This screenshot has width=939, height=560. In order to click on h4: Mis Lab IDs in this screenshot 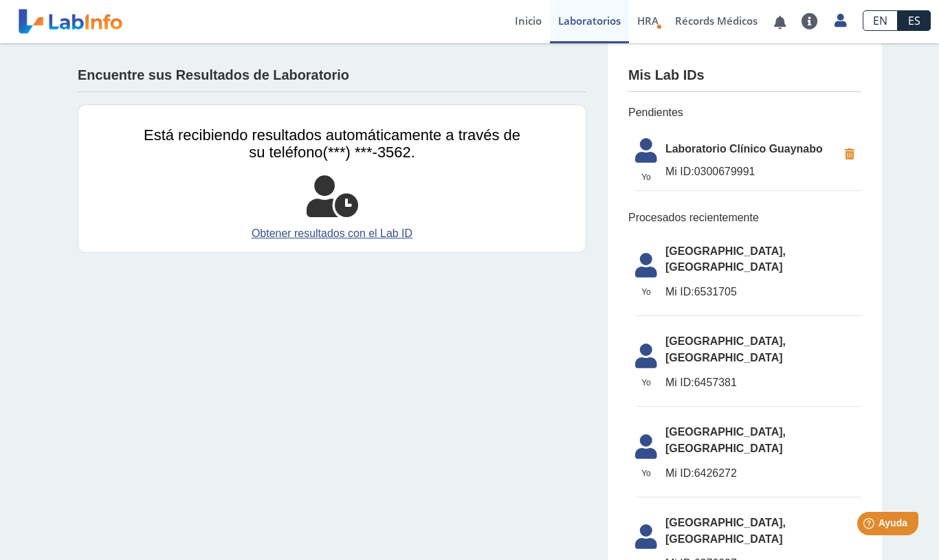, I will do `click(666, 75)`.